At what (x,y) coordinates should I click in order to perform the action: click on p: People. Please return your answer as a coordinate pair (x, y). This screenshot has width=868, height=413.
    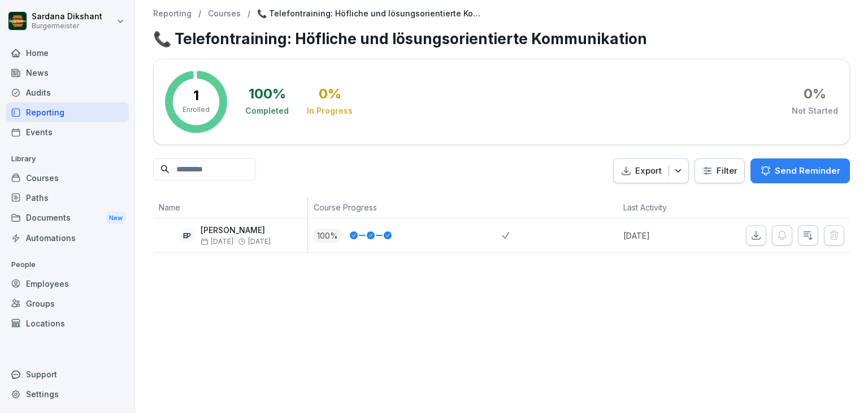
    Looking at the image, I should click on (67, 264).